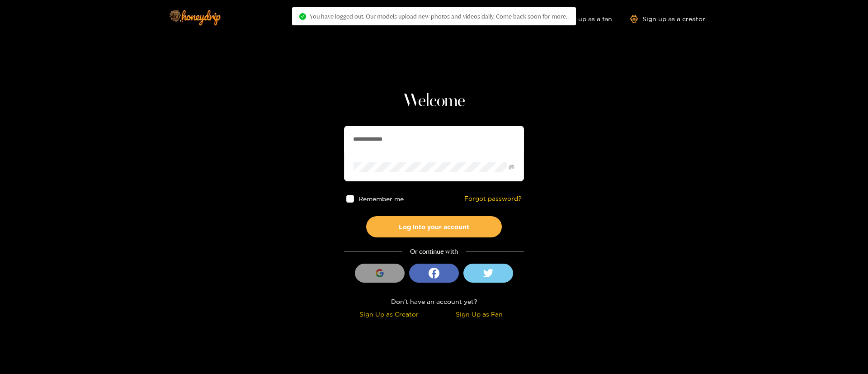  What do you see at coordinates (381, 198) in the screenshot?
I see `span: Remember me` at bounding box center [381, 198].